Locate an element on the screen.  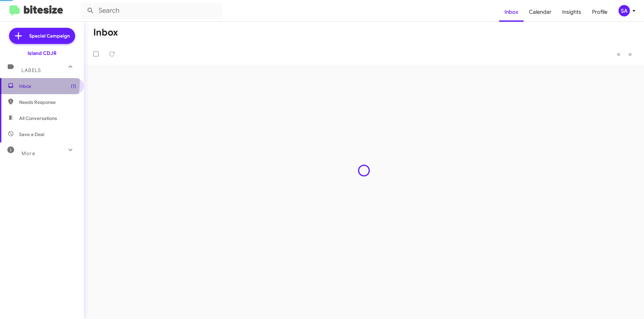
a: Special Campaign is located at coordinates (42, 36).